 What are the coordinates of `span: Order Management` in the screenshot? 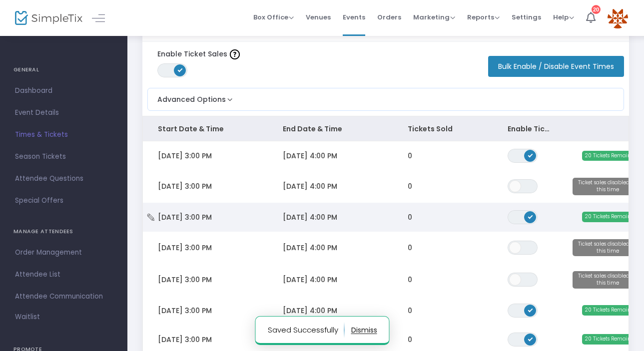 It's located at (64, 252).